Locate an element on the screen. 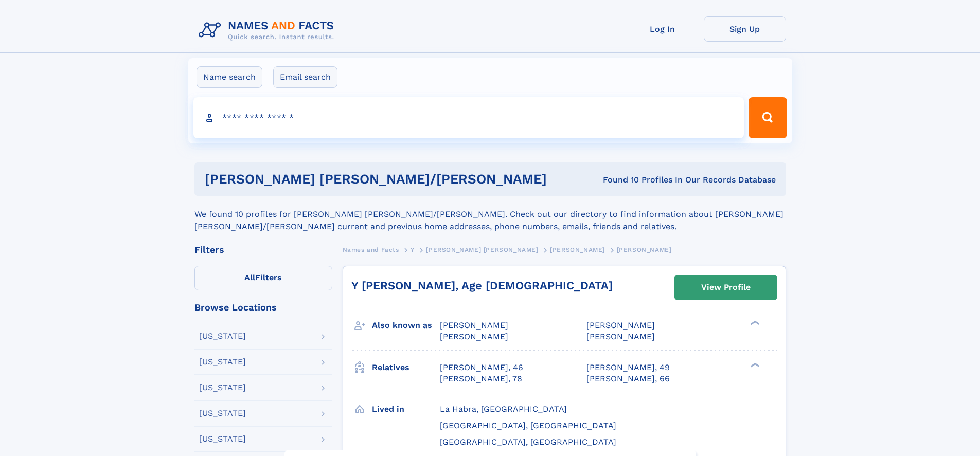  span: Y is located at coordinates (413, 250).